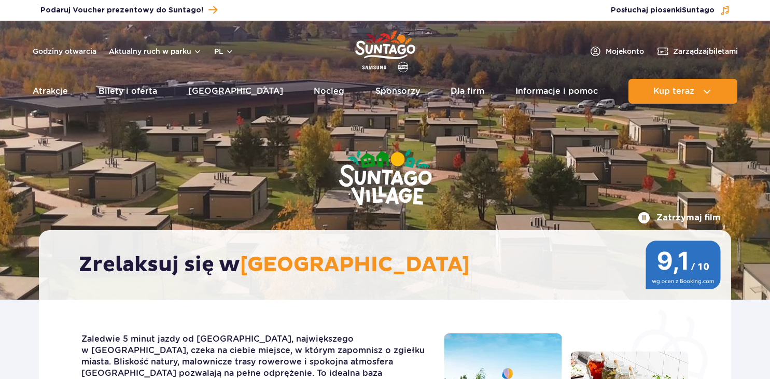  Describe the element at coordinates (662, 10) in the screenshot. I see `span: Posłuchaj piosenki` at that location.